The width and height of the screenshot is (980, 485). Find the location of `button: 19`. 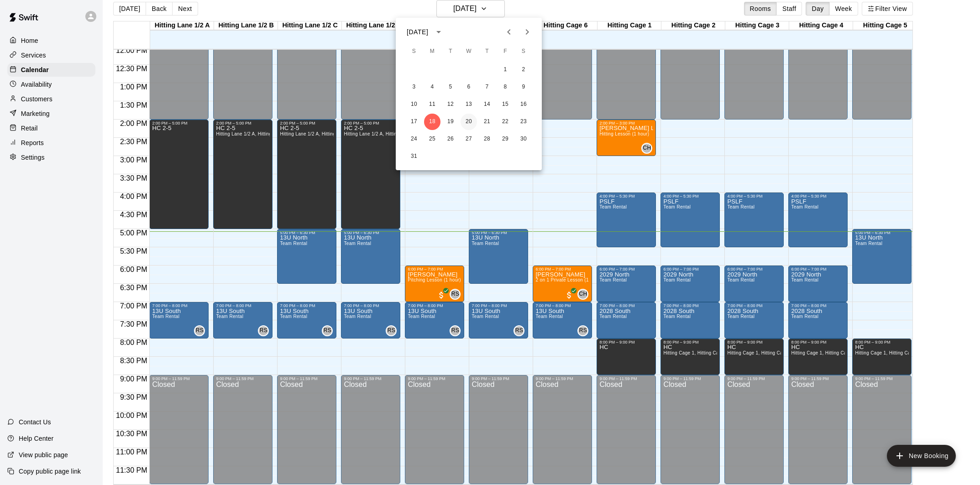

button: 19 is located at coordinates (451, 122).